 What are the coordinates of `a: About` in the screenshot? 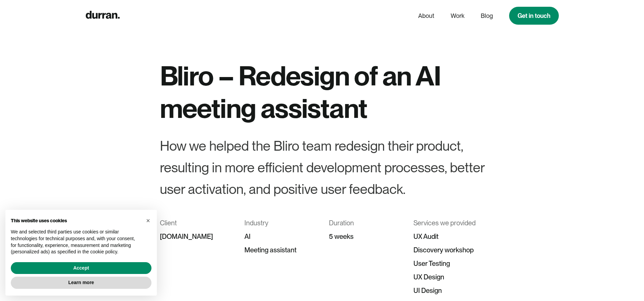 It's located at (427, 16).